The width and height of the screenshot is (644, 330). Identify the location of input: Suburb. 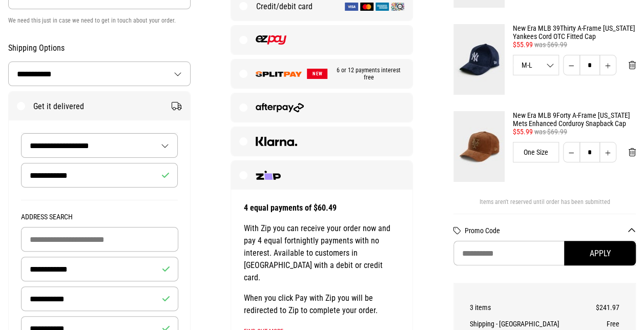
(100, 298).